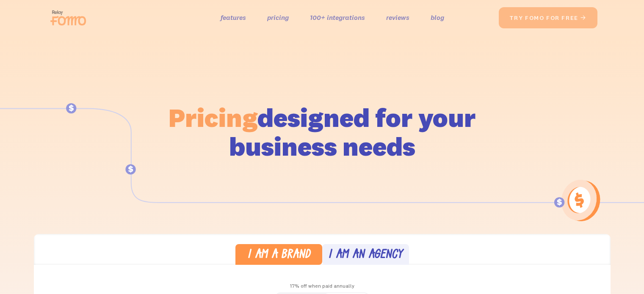 Image resolution: width=644 pixels, height=294 pixels. Describe the element at coordinates (279, 255) in the screenshot. I see `div: I am a brand` at that location.